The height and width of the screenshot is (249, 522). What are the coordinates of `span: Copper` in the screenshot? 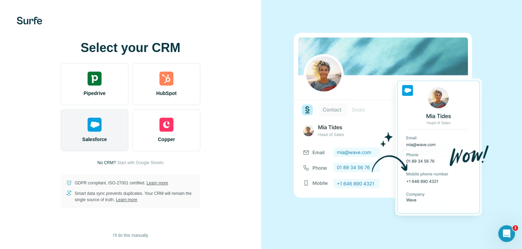 It's located at (167, 139).